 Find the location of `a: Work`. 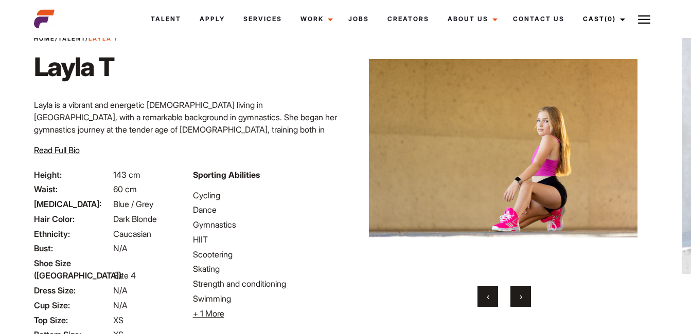

a: Work is located at coordinates (315, 19).